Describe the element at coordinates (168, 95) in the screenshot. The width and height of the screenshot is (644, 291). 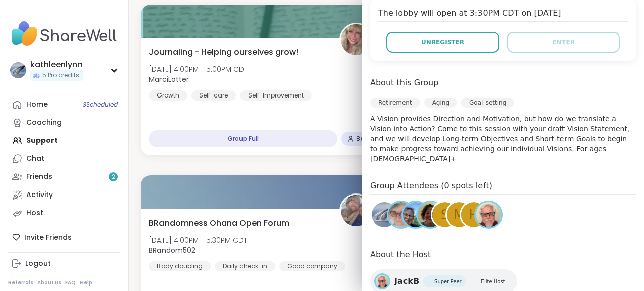
I see `div: Growth` at that location.